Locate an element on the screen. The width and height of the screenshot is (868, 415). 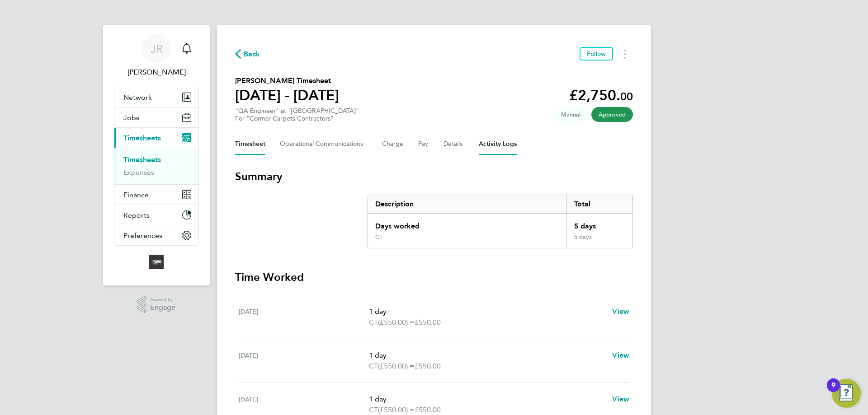
button: Follow is located at coordinates (597, 53).